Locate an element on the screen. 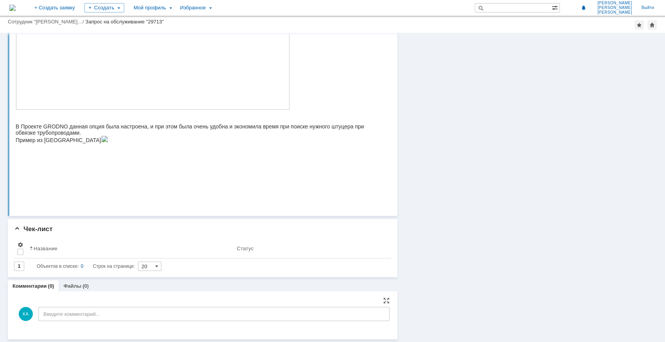 The image size is (665, 342). a: Комментарии is located at coordinates (30, 286).